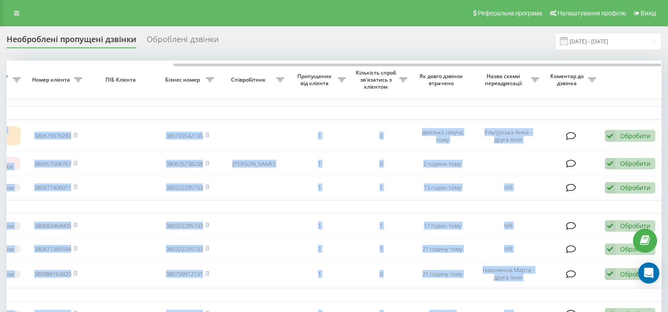 This screenshot has height=312, width=668. Describe the element at coordinates (184, 136) in the screenshot. I see `a: 380733542135` at that location.